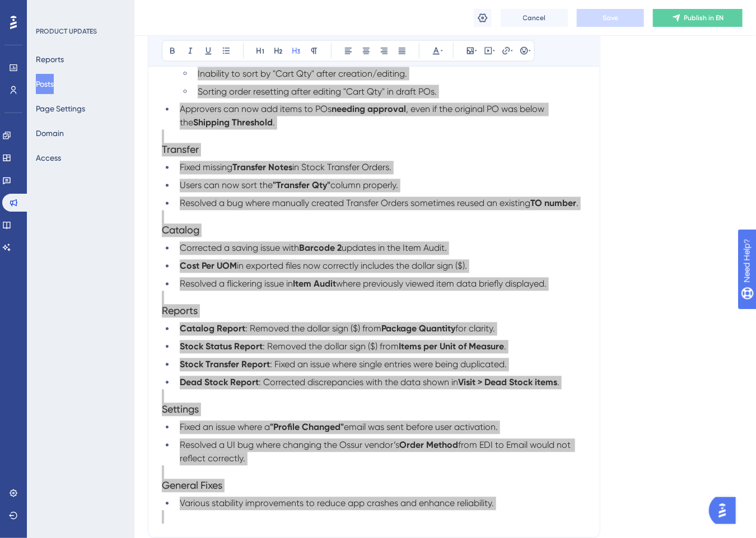 This screenshot has height=538, width=756. What do you see at coordinates (60, 109) in the screenshot?
I see `button: Page Settings` at bounding box center [60, 109].